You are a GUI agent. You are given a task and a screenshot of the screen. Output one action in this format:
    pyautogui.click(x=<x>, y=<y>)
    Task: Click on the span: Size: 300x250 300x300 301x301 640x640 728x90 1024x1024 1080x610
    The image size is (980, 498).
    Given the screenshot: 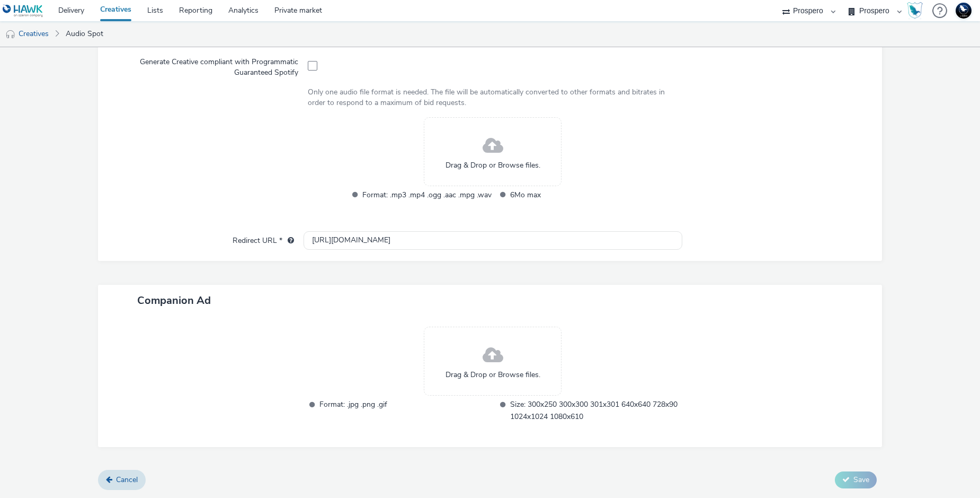 What is the action you would take?
    pyautogui.click(x=596, y=411)
    